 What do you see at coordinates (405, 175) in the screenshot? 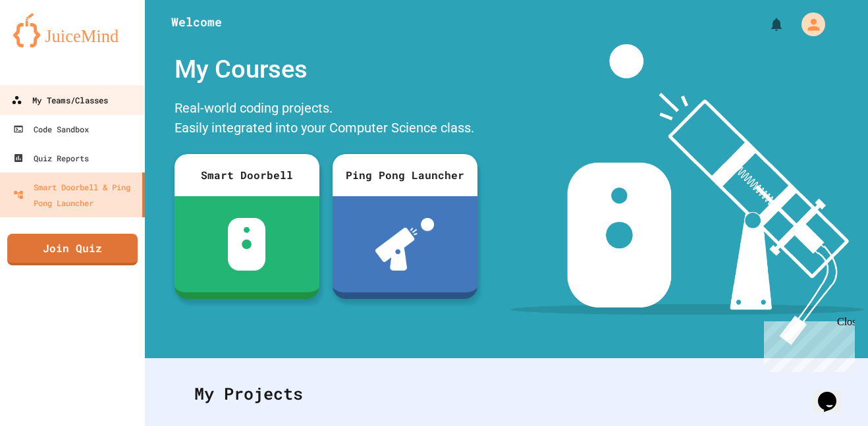
I see `div: Ping Pong Launcher` at bounding box center [405, 175].